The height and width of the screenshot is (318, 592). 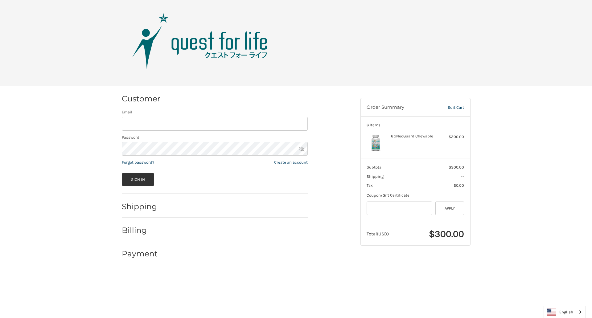 What do you see at coordinates (450, 108) in the screenshot?
I see `a: Edit Cart` at bounding box center [450, 108].